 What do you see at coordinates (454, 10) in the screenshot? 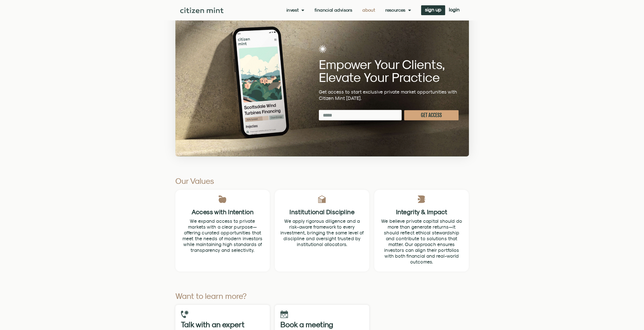
I see `span: login` at bounding box center [454, 10].